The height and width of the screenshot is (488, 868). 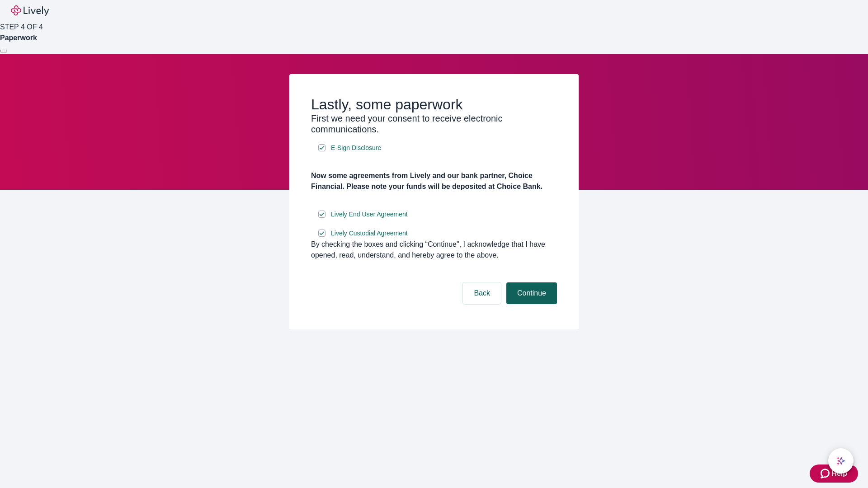 What do you see at coordinates (369, 233) in the screenshot?
I see `span: Lively Custodial Agreement` at bounding box center [369, 233].